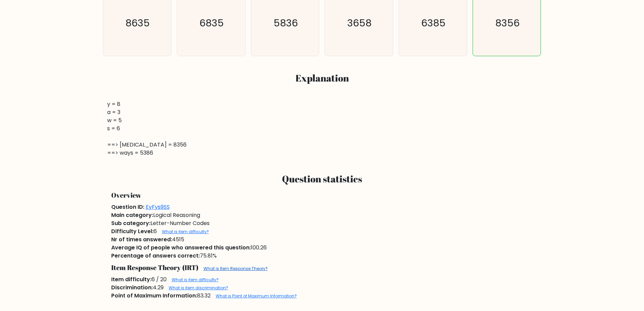  Describe the element at coordinates (131, 223) in the screenshot. I see `span: Sub category:` at that location.